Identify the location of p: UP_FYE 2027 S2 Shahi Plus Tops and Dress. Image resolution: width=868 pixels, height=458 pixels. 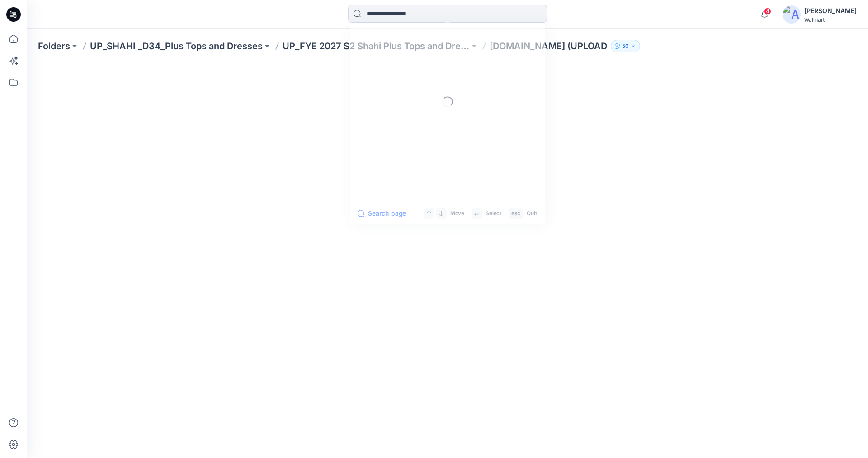
(376, 46).